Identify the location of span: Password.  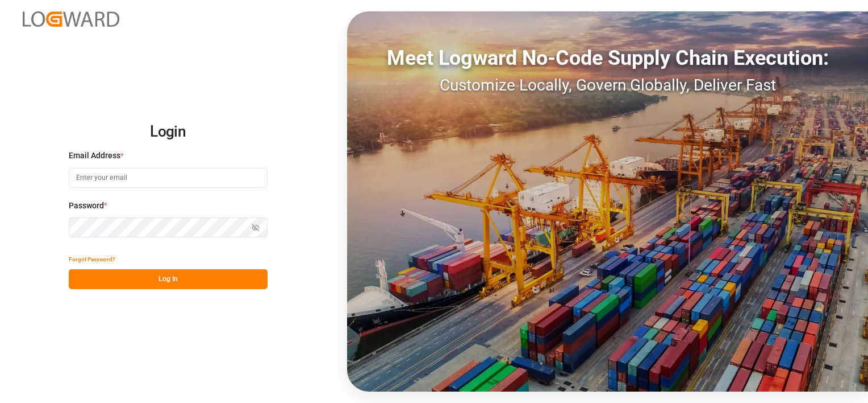
(87, 205).